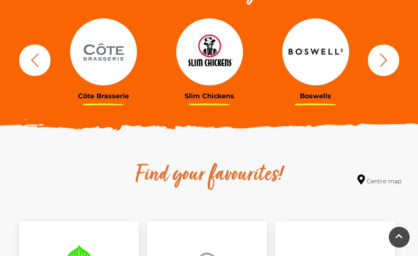 This screenshot has height=256, width=418. I want to click on h3: Boswells, so click(316, 96).